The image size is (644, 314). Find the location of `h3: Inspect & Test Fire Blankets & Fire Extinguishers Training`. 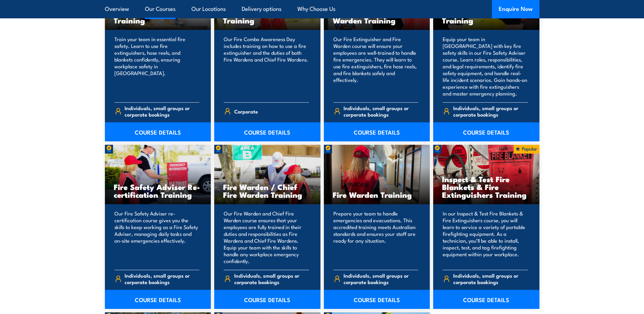

h3: Inspect & Test Fire Blankets & Fire Extinguishers Training is located at coordinates (487, 186).